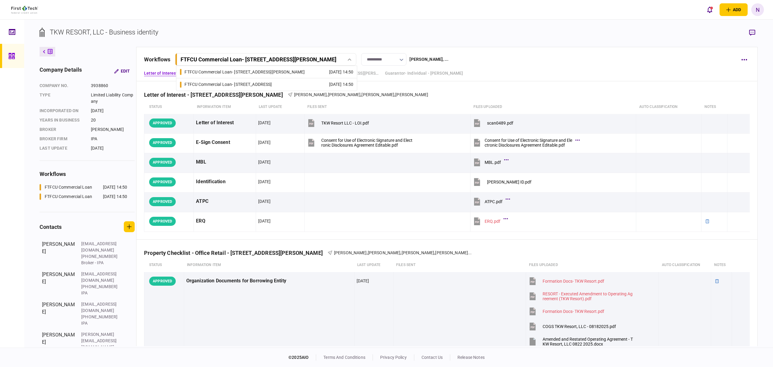 The height and width of the screenshot is (367, 773). I want to click on div: ATPC.pdf, so click(494, 202).